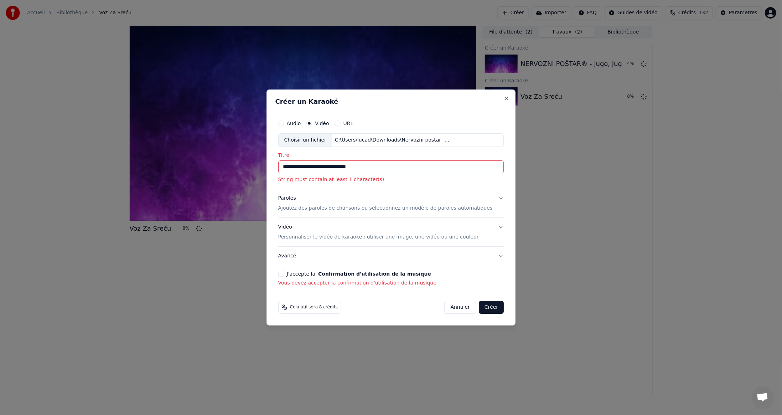 Image resolution: width=782 pixels, height=415 pixels. What do you see at coordinates (391, 203) in the screenshot?
I see `button: ParolesAjoutez des paroles de chansons ou sélectionnez un modèle de paroles automatiques` at bounding box center [391, 203].